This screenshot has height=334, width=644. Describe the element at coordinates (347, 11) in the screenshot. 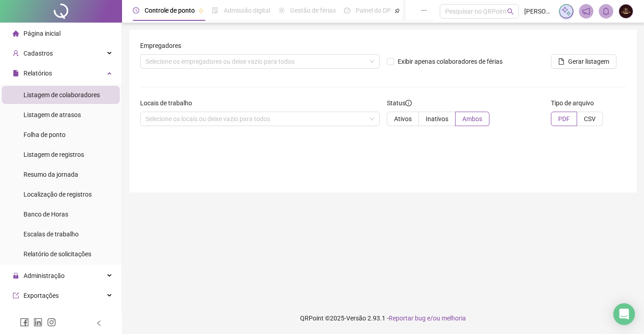

I see `span: dashboard` at that location.